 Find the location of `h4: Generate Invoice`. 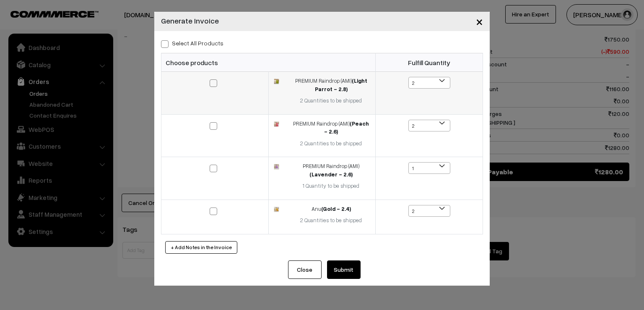

h4: Generate Invoice is located at coordinates (190, 20).